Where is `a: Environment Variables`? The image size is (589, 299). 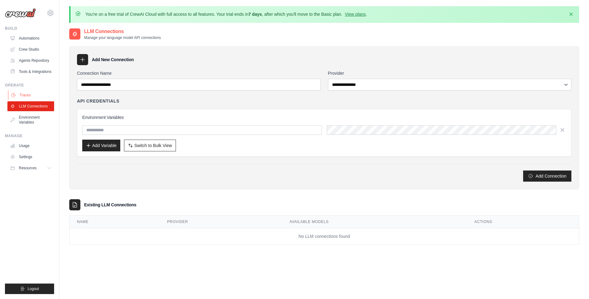
a: Environment Variables is located at coordinates (31, 120).